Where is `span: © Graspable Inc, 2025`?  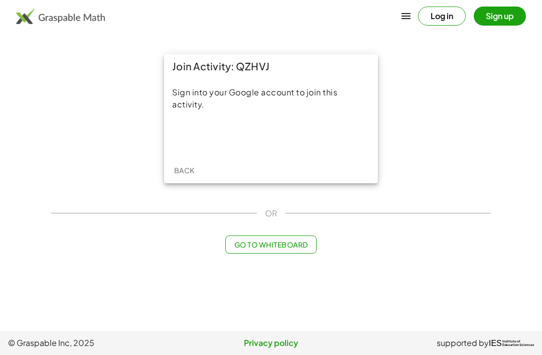
span: © Graspable Inc, 2025 is located at coordinates (95, 343).